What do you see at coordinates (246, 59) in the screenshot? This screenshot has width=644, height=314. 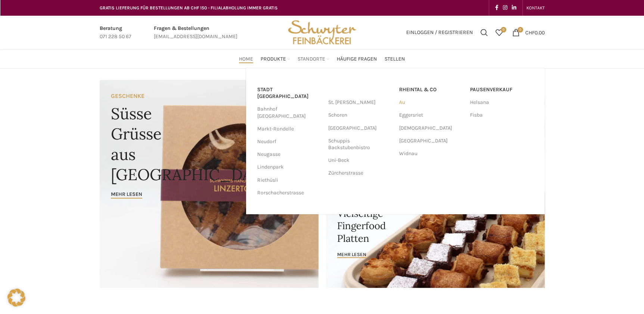 I see `a: Home` at bounding box center [246, 59].